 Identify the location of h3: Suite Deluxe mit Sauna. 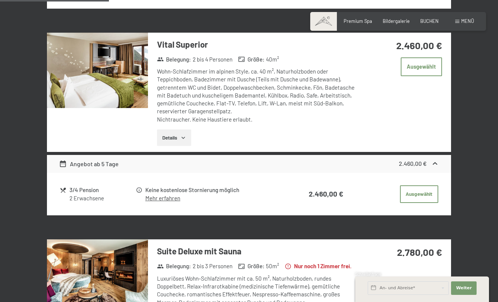
(258, 251).